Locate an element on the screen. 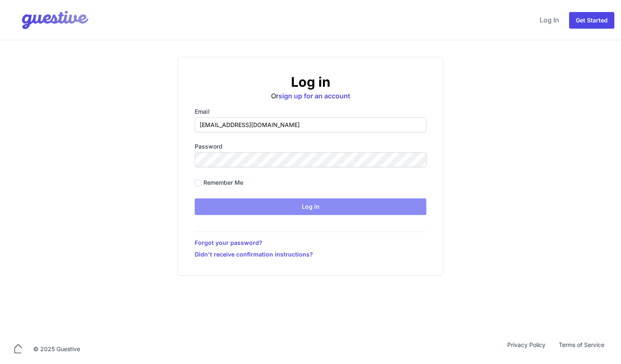 This screenshot has width=621, height=364. div: © 2025 Guestive is located at coordinates (56, 349).